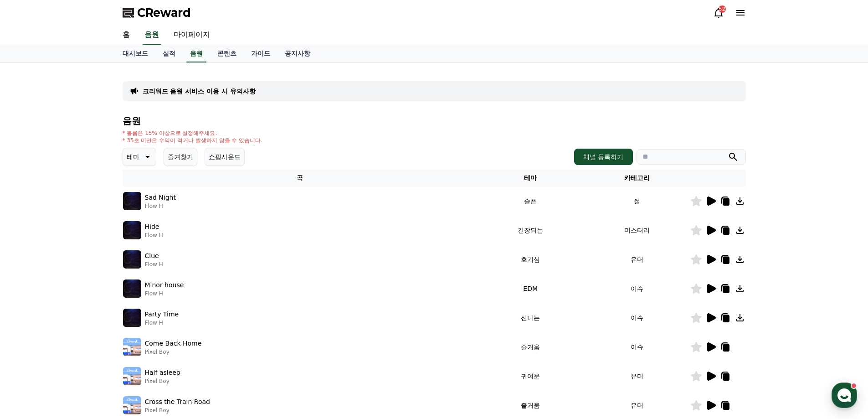 This screenshot has height=419, width=868. What do you see at coordinates (163, 372) in the screenshot?
I see `p: Half asleep` at bounding box center [163, 372].